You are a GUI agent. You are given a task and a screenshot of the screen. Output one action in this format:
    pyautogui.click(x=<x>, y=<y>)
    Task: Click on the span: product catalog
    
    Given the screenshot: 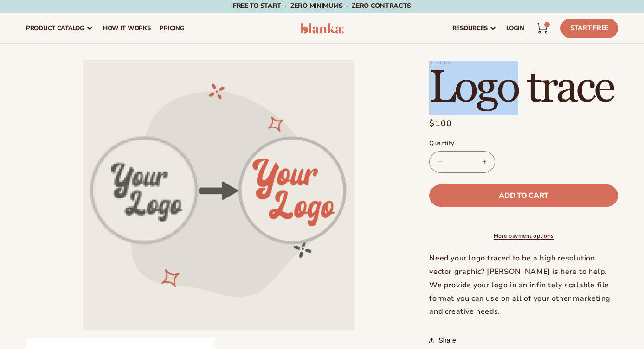 What is the action you would take?
    pyautogui.click(x=55, y=28)
    